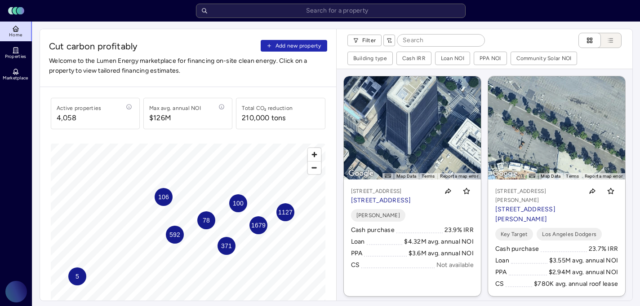 The width and height of the screenshot is (640, 306). What do you see at coordinates (298, 46) in the screenshot?
I see `span: Add new property` at bounding box center [298, 46].